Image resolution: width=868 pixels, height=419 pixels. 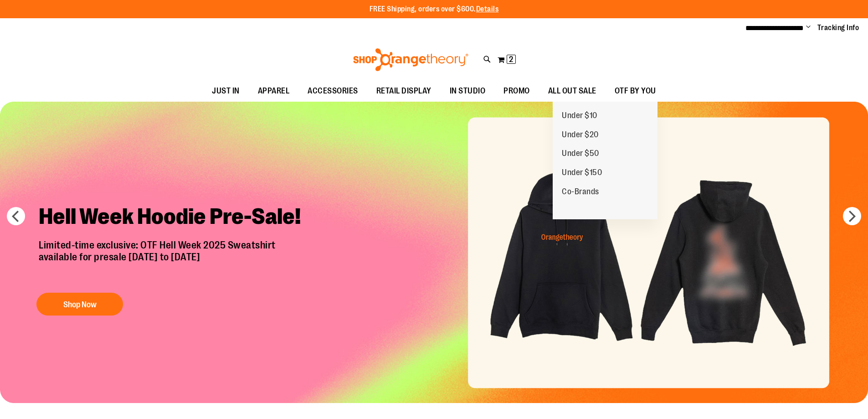 What do you see at coordinates (582, 173) in the screenshot?
I see `span: Under $150` at bounding box center [582, 173].